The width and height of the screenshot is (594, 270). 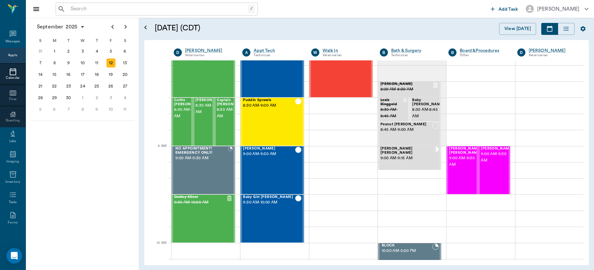 I want to click on a: Board &Procedures, so click(x=483, y=51).